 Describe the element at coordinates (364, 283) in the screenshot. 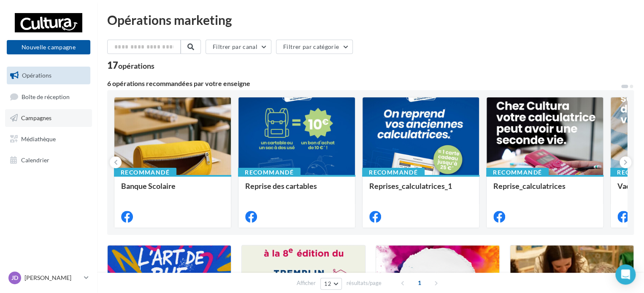

I see `span: résultats/page` at that location.